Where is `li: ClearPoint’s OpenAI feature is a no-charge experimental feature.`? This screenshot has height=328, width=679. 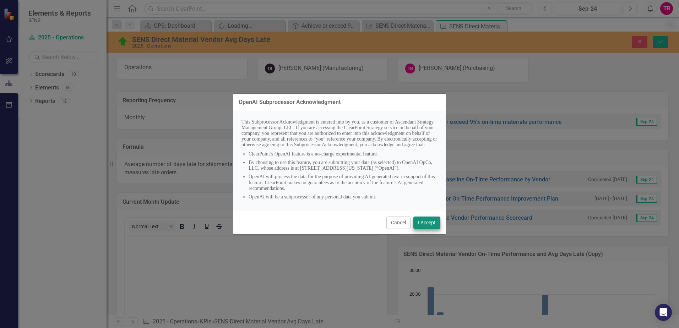
li: ClearPoint’s OpenAI feature is a no-charge experimental feature. is located at coordinates (343, 154).